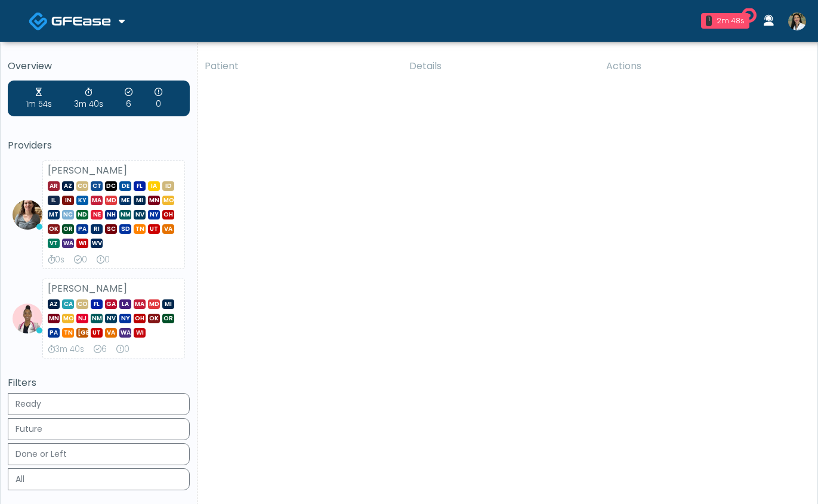  I want to click on span: MT, so click(54, 215).